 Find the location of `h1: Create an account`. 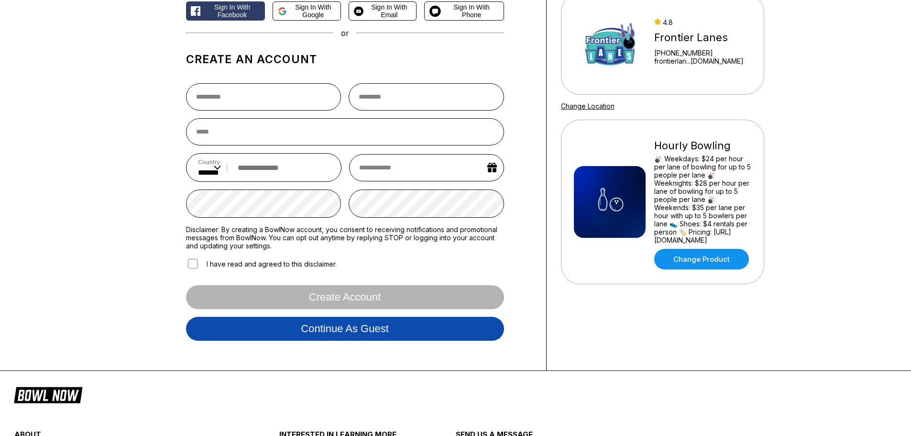

h1: Create an account is located at coordinates (345, 59).